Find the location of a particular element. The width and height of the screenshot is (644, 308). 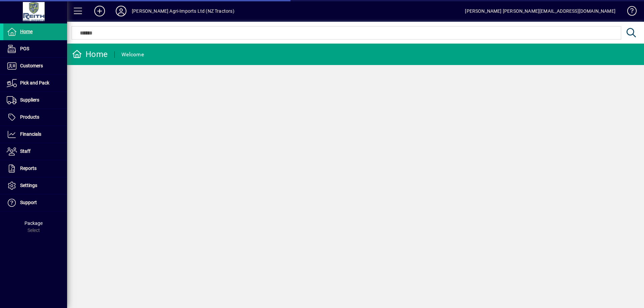

div: Home is located at coordinates (90, 55).